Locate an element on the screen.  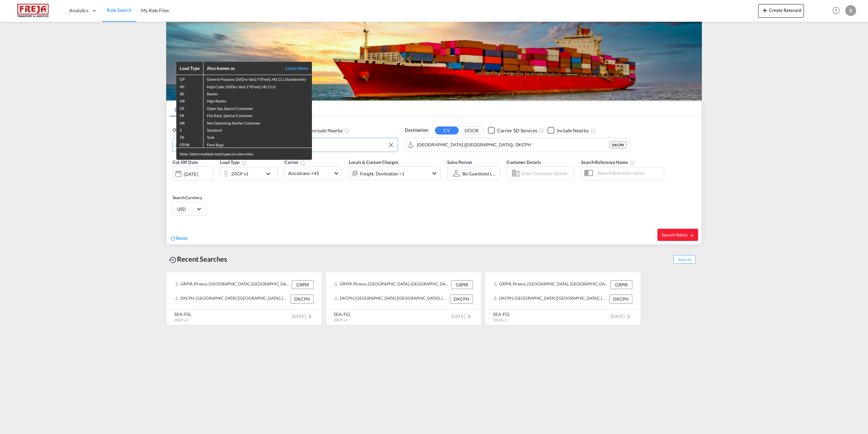
td: TK is located at coordinates (190, 136).